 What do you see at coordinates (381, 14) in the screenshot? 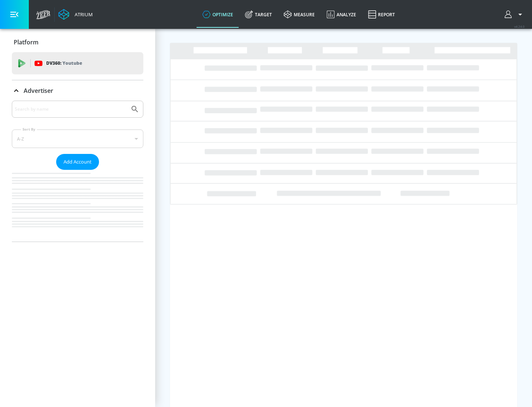
I see `a: Report` at bounding box center [381, 14].